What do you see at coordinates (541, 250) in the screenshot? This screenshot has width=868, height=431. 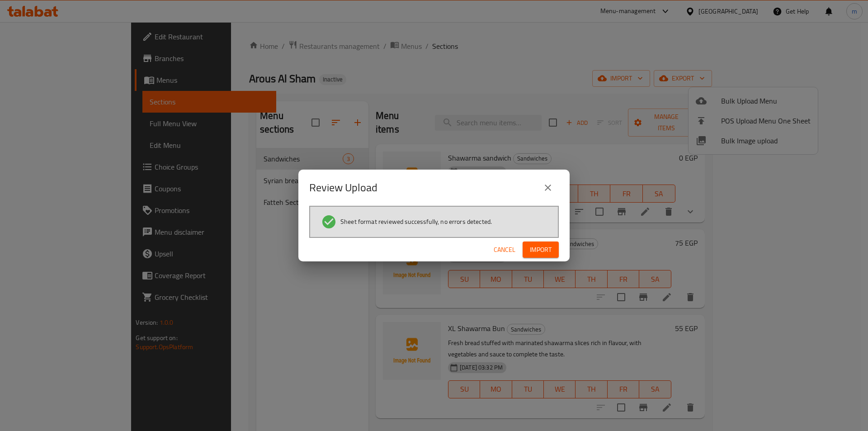 I see `button: Import` at bounding box center [541, 250].